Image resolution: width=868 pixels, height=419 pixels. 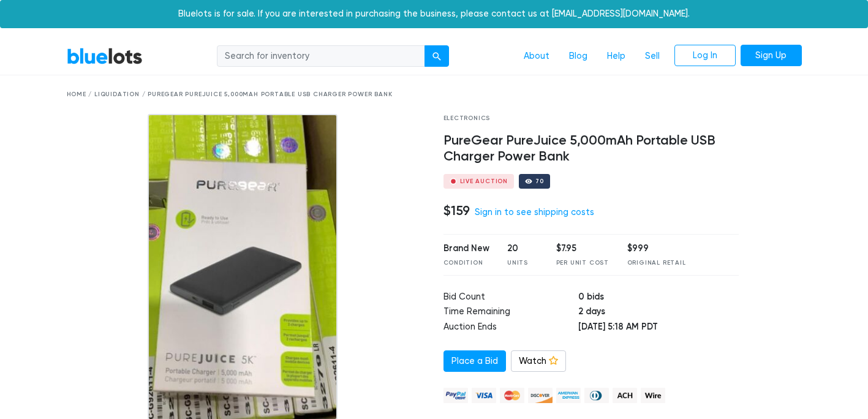 What do you see at coordinates (582, 263) in the screenshot?
I see `div: Per Unit Cost` at bounding box center [582, 263].